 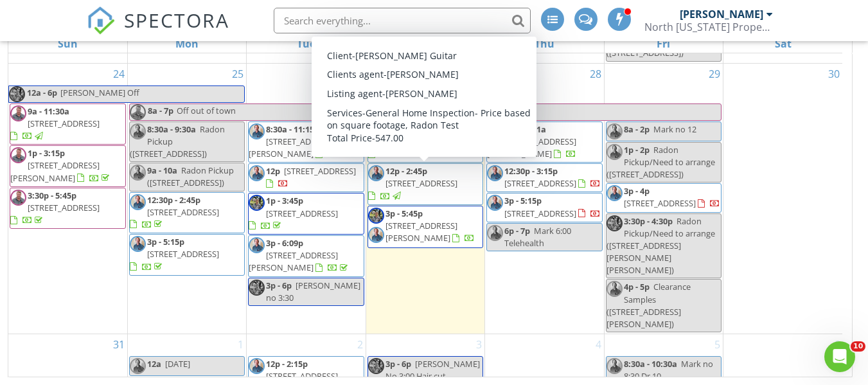 What do you see at coordinates (101, 21) in the screenshot?
I see `img: The Best Home Inspection Software - Spectora` at bounding box center [101, 21].